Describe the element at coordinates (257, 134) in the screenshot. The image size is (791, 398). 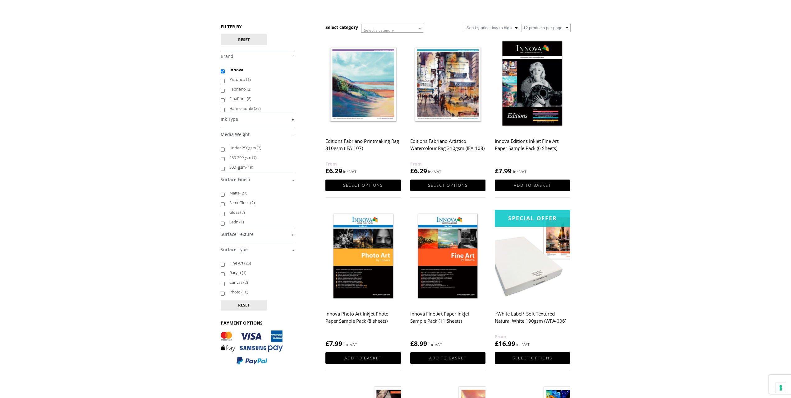
I see `h4: Media Weight` at that location.